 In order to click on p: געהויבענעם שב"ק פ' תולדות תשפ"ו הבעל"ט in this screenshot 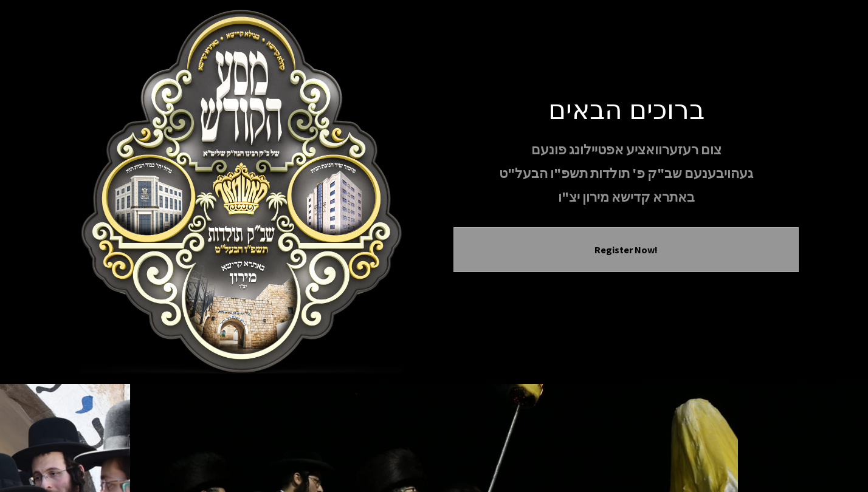, I will do `click(626, 173)`.